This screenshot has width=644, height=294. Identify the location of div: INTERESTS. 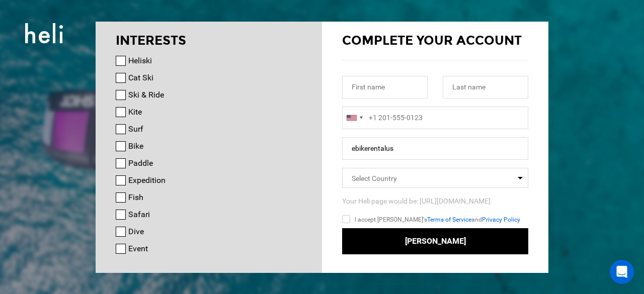
(209, 41).